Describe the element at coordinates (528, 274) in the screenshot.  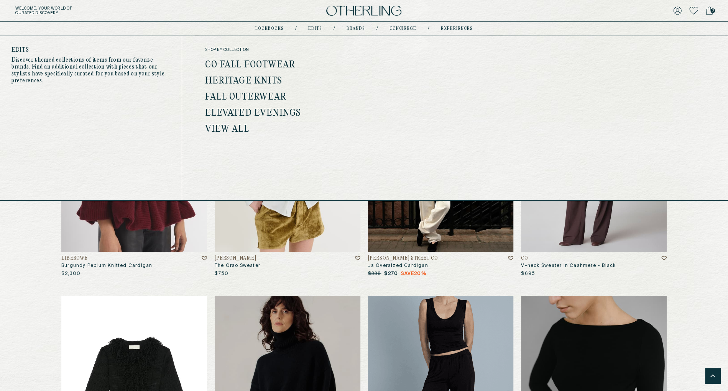
I see `p: $695` at that location.